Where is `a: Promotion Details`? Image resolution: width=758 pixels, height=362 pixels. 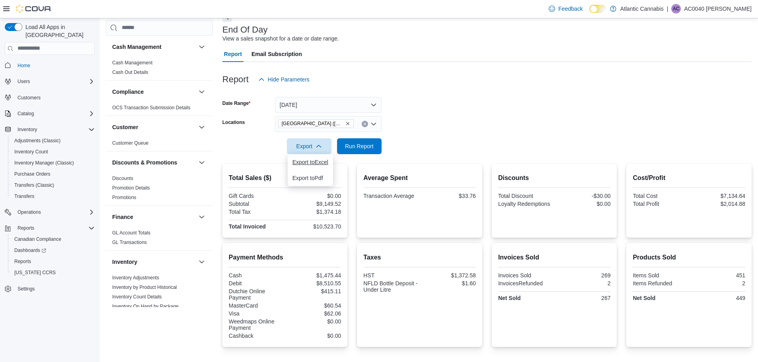
a: Promotion Details is located at coordinates (131, 188).